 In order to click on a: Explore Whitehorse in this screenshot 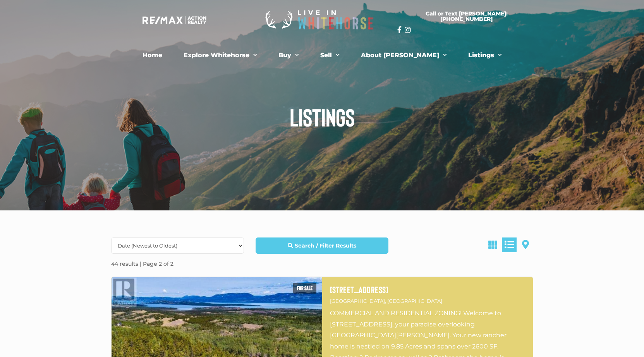, I will do `click(220, 55)`.